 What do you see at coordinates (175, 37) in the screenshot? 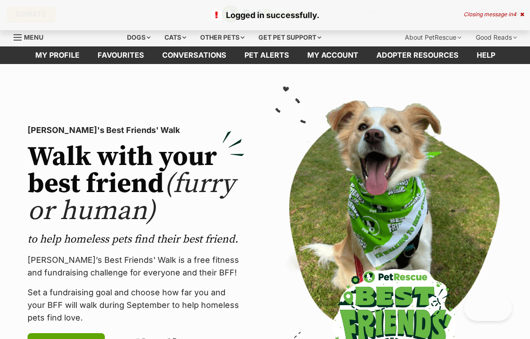
I see `div: Cats` at bounding box center [175, 37].